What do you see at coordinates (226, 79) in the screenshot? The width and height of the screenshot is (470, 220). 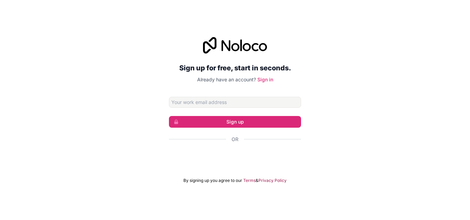 I see `span: Already have an account?` at bounding box center [226, 79].